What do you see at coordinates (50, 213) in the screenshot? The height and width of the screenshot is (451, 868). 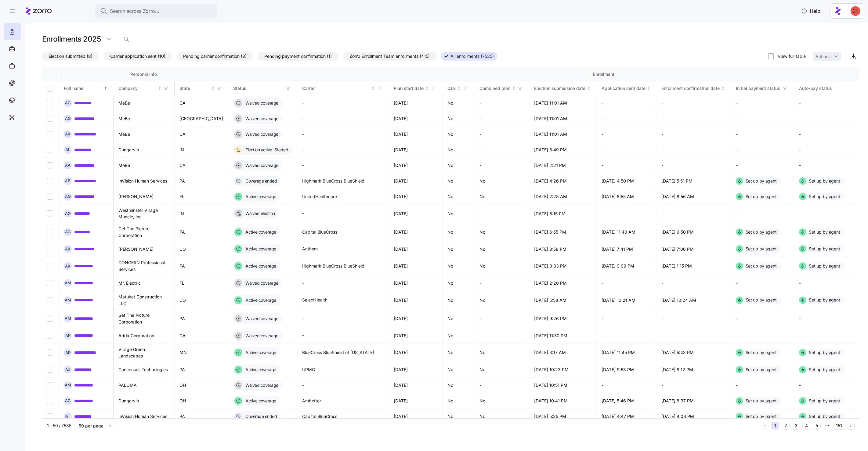 I see `input: Select record 8` at bounding box center [50, 213].